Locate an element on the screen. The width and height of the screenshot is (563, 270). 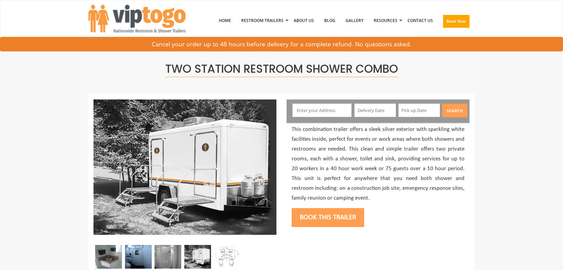
button: Book Now is located at coordinates (456, 21).